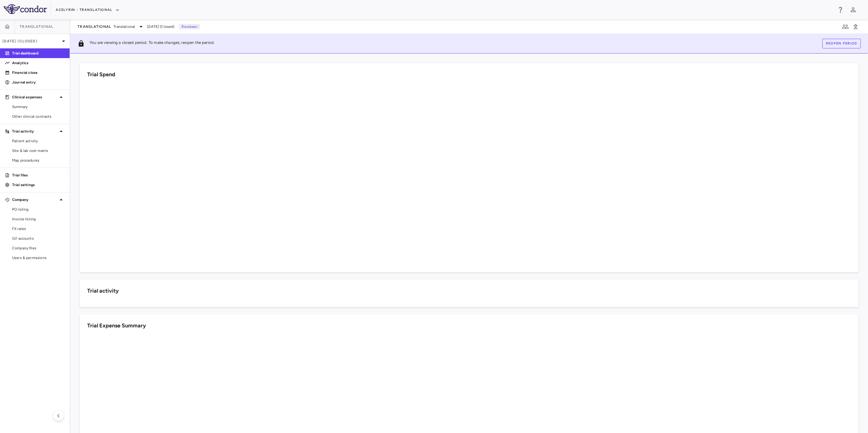 This screenshot has height=433, width=868. What do you see at coordinates (39, 219) in the screenshot?
I see `span: Invoice listing` at bounding box center [39, 219].